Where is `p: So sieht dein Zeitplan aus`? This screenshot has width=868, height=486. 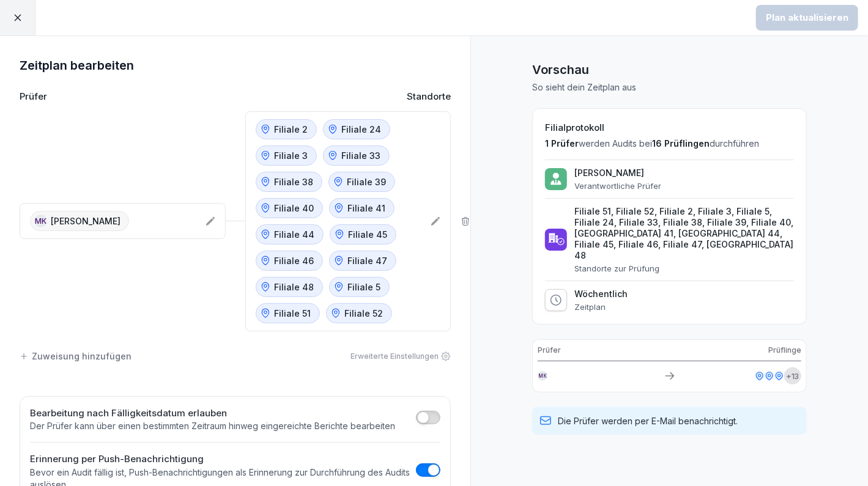 p: So sieht dein Zeitplan aus is located at coordinates (669, 88).